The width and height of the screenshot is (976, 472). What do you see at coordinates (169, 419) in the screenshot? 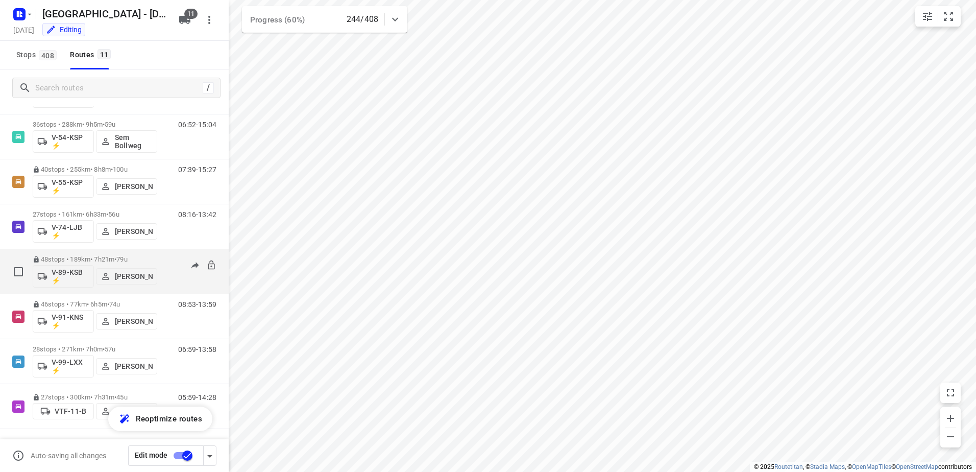
I see `span: Reoptimize routes` at bounding box center [169, 419].